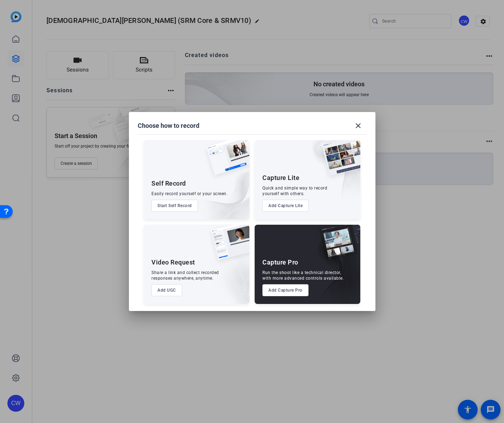  Describe the element at coordinates (358, 126) in the screenshot. I see `mat-icon: close` at that location.